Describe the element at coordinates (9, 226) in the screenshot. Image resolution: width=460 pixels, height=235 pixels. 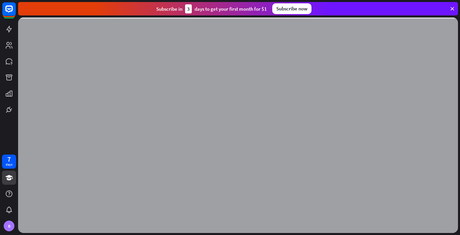
I see `div: B` at that location.